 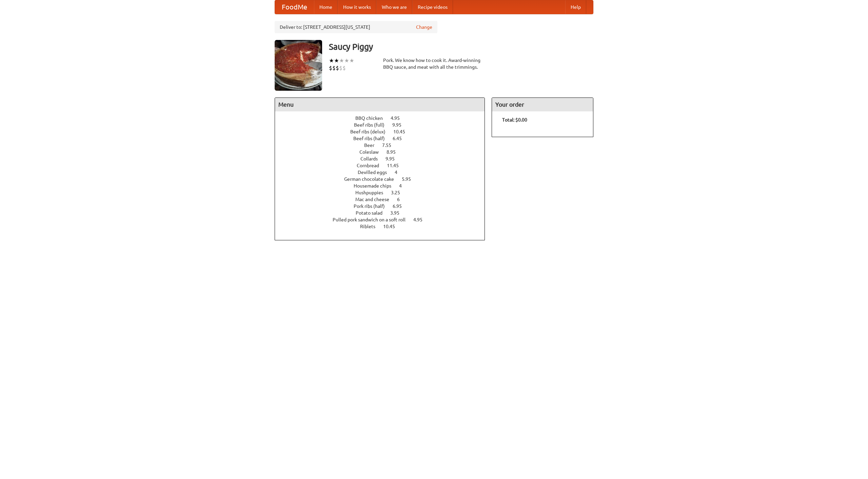 What do you see at coordinates (373, 125) in the screenshot?
I see `span: Beef ribs (full)` at bounding box center [373, 125].